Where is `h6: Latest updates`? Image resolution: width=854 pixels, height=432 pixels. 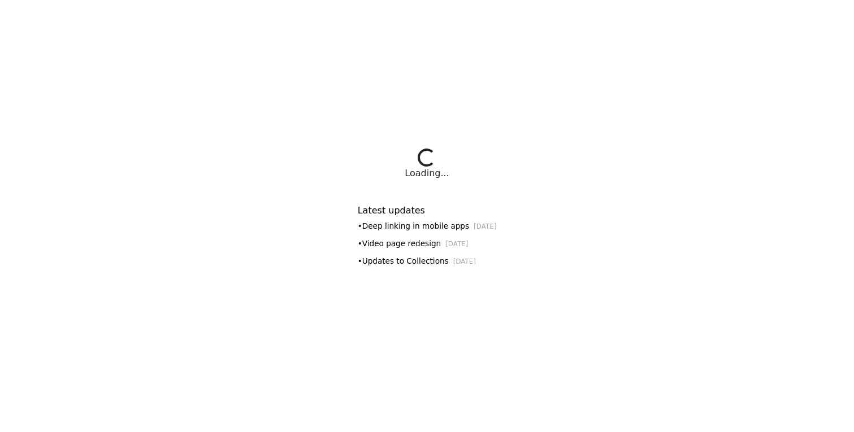 h6: Latest updates is located at coordinates (427, 210).